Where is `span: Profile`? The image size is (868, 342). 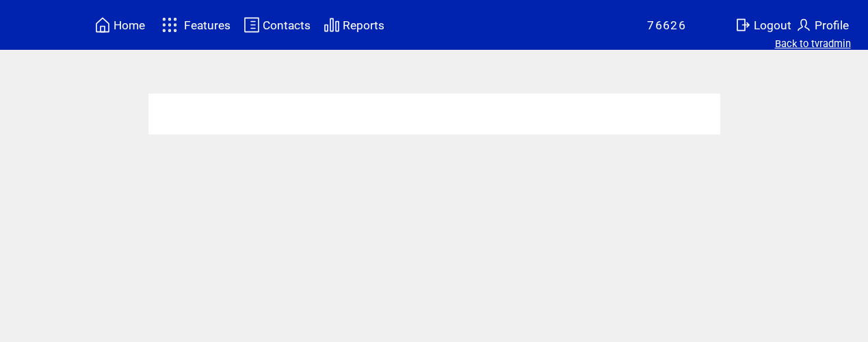
span: Profile is located at coordinates (831, 26).